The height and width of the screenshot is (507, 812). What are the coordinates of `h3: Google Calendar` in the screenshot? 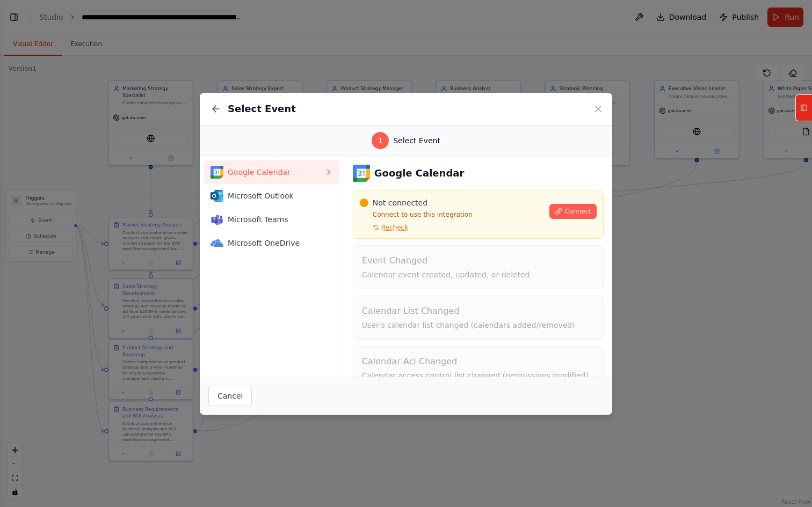 It's located at (419, 173).